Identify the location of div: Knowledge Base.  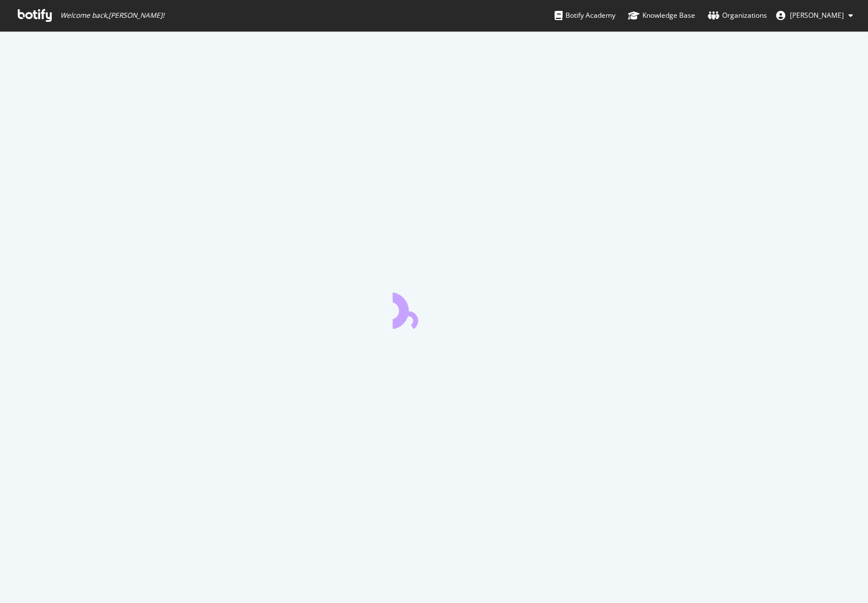
(661, 15).